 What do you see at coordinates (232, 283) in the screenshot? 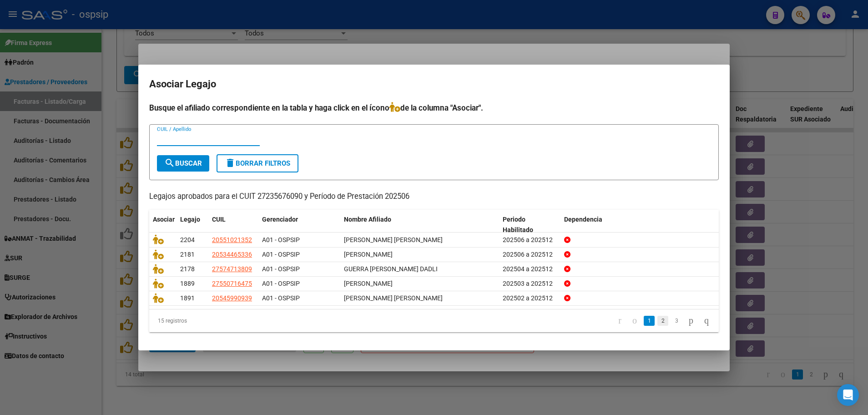
I see `span: 27550716475` at bounding box center [232, 283].